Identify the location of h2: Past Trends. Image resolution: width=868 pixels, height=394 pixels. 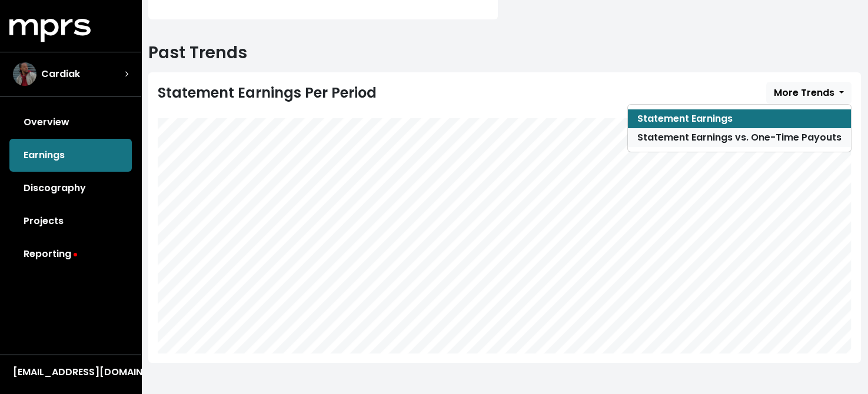
(504, 53).